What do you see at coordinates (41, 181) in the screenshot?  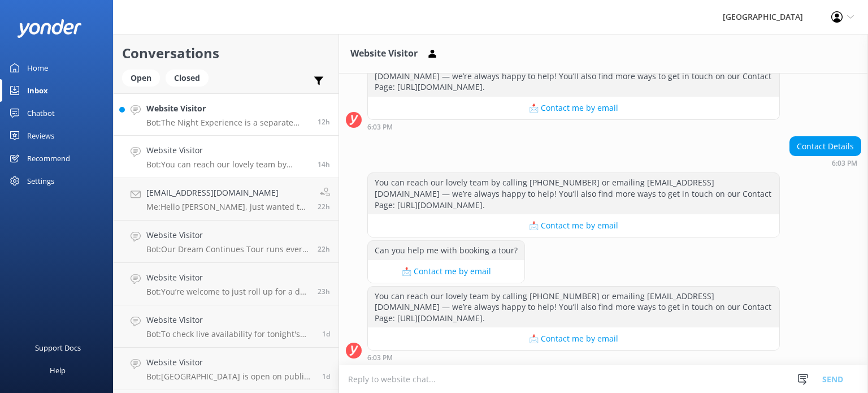 I see `div: Settings` at bounding box center [41, 181].